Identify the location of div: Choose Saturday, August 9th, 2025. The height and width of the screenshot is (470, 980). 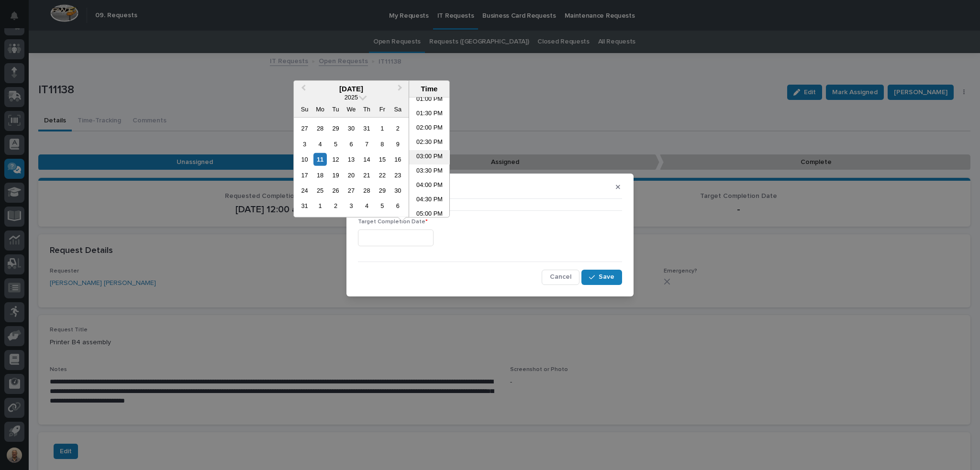
(398, 144).